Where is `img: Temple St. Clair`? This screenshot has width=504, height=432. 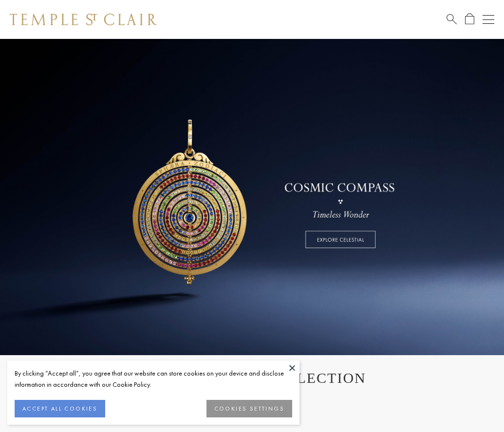 img: Temple St. Clair is located at coordinates (83, 19).